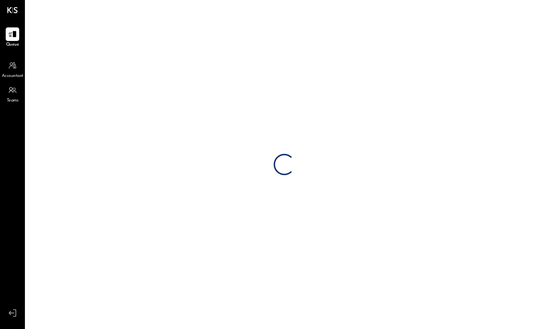  What do you see at coordinates (12, 45) in the screenshot?
I see `span: Queue` at bounding box center [12, 45].